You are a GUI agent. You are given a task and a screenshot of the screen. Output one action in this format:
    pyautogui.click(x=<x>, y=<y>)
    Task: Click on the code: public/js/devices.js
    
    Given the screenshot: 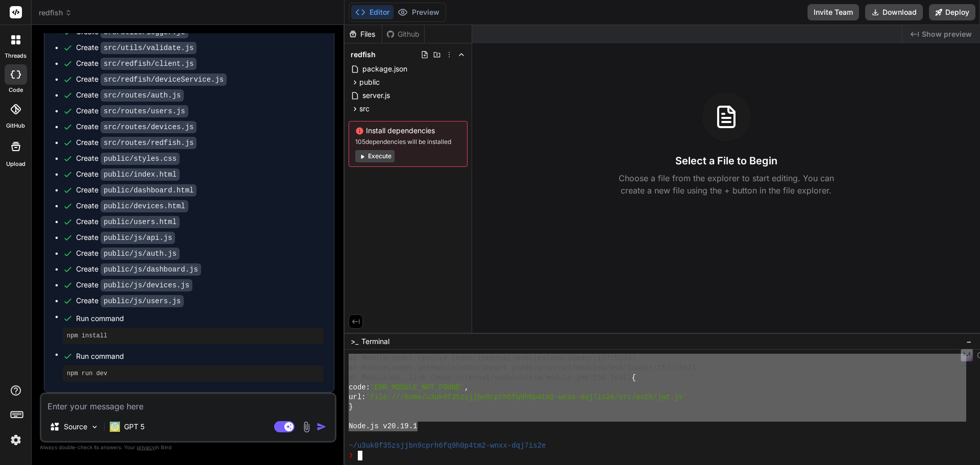 What is the action you would take?
    pyautogui.click(x=146, y=285)
    